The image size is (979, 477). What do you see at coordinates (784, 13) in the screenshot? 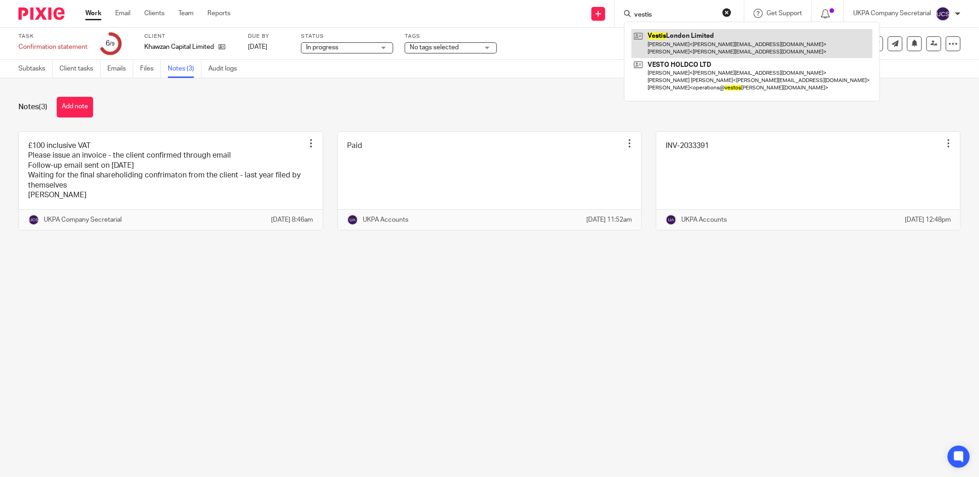
I see `span: Get Support` at bounding box center [784, 13].